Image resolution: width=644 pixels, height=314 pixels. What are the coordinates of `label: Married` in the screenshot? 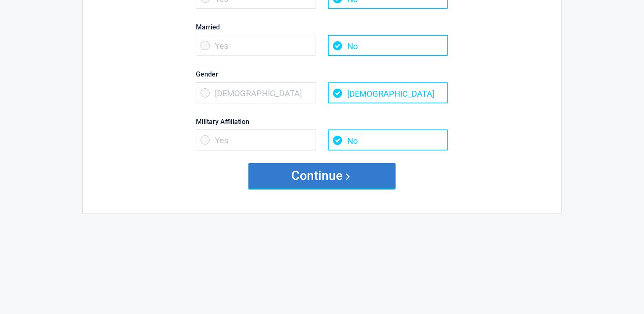 It's located at (322, 27).